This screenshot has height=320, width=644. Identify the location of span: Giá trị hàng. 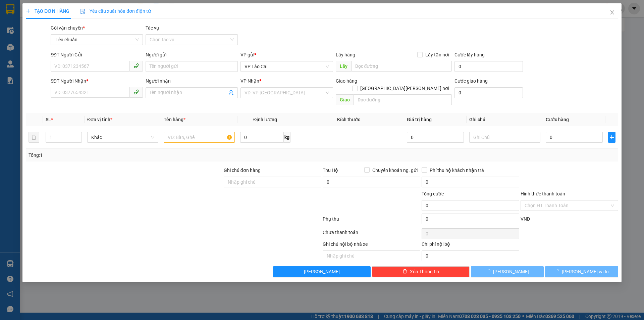
(419, 120).